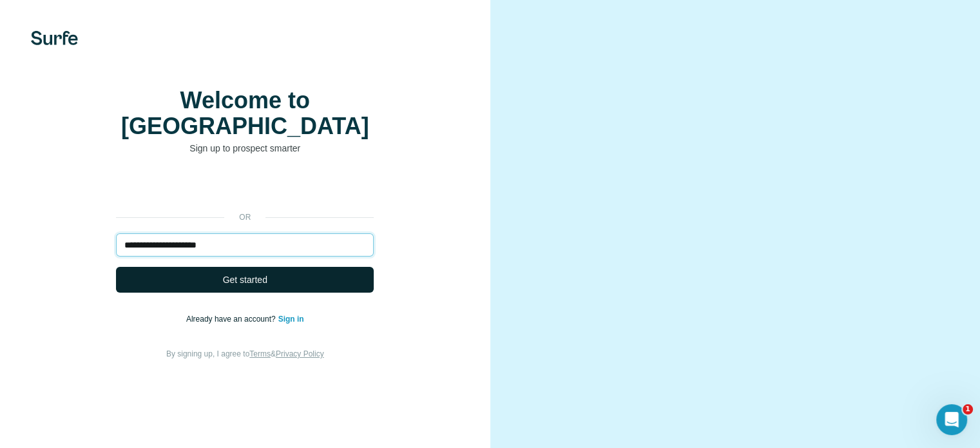  I want to click on span: Get started, so click(245, 280).